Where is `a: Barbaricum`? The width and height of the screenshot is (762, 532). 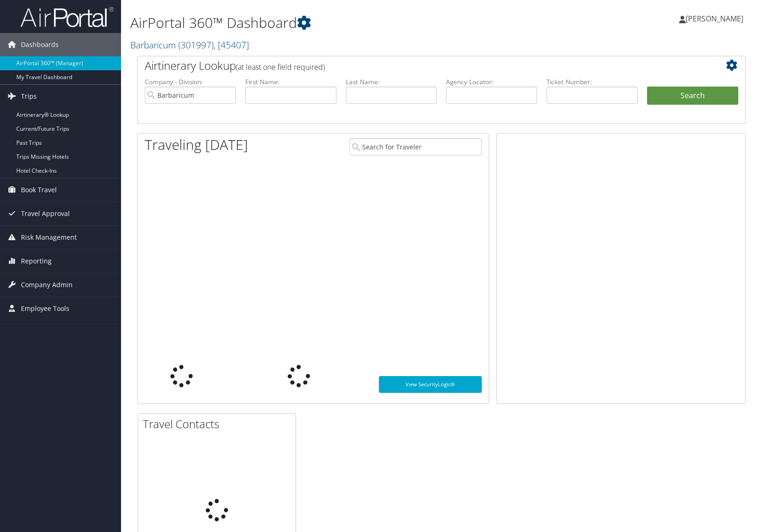
a: Barbaricum is located at coordinates (189, 45).